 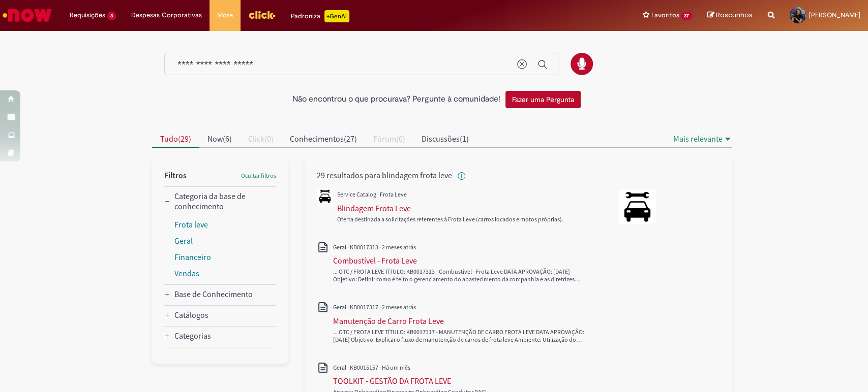 I want to click on h2: Não encontrou o que procurava? Pergunte à comunidade!, so click(x=396, y=100).